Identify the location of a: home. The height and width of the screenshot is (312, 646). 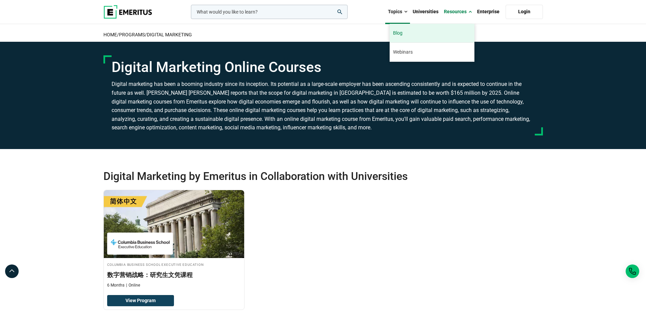
(110, 35).